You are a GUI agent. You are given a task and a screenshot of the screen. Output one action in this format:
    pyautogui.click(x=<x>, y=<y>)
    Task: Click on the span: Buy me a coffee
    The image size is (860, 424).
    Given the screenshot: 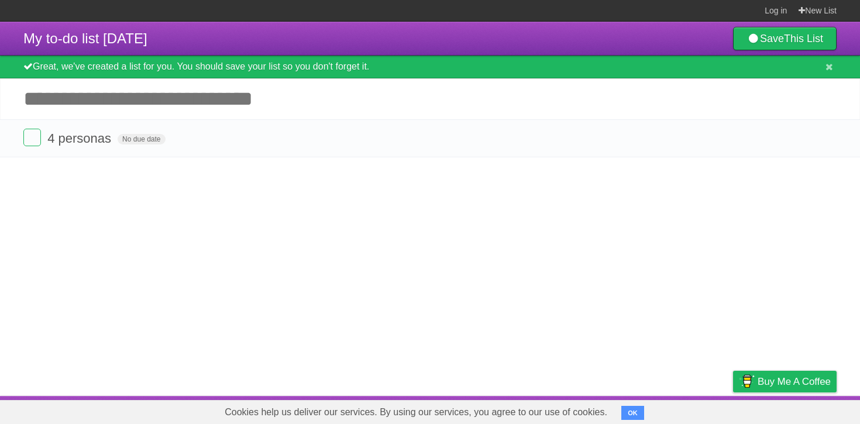 What is the action you would take?
    pyautogui.click(x=794, y=382)
    